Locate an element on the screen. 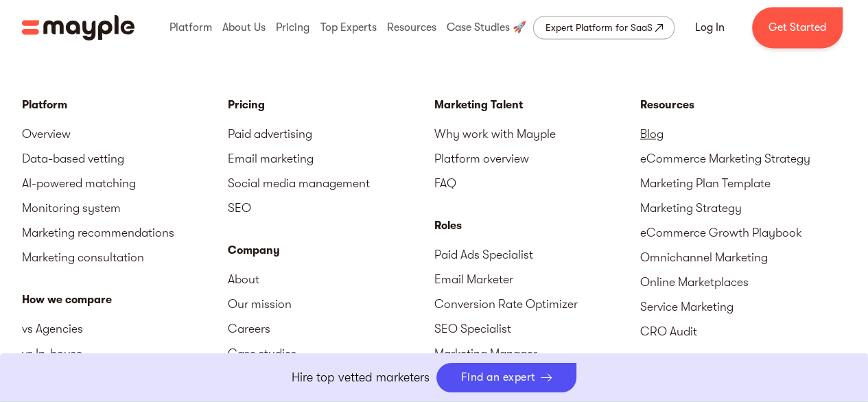  a: Paid advertising is located at coordinates (331, 134).